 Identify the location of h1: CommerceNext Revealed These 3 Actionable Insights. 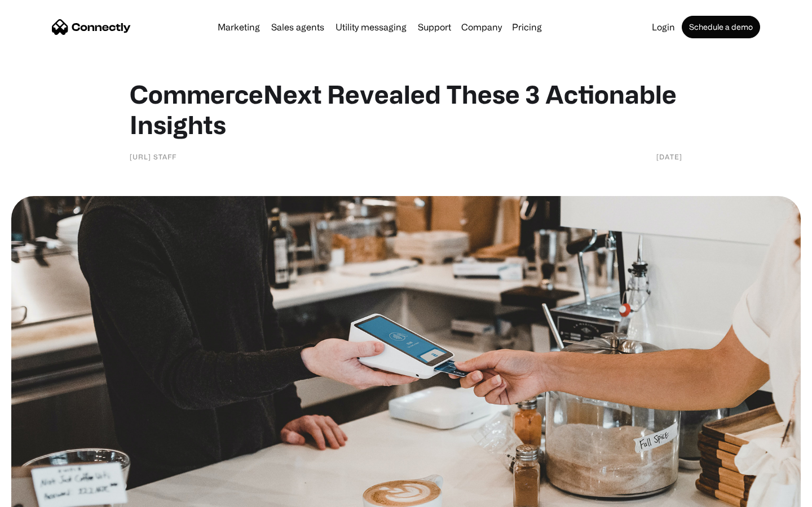
(406, 109).